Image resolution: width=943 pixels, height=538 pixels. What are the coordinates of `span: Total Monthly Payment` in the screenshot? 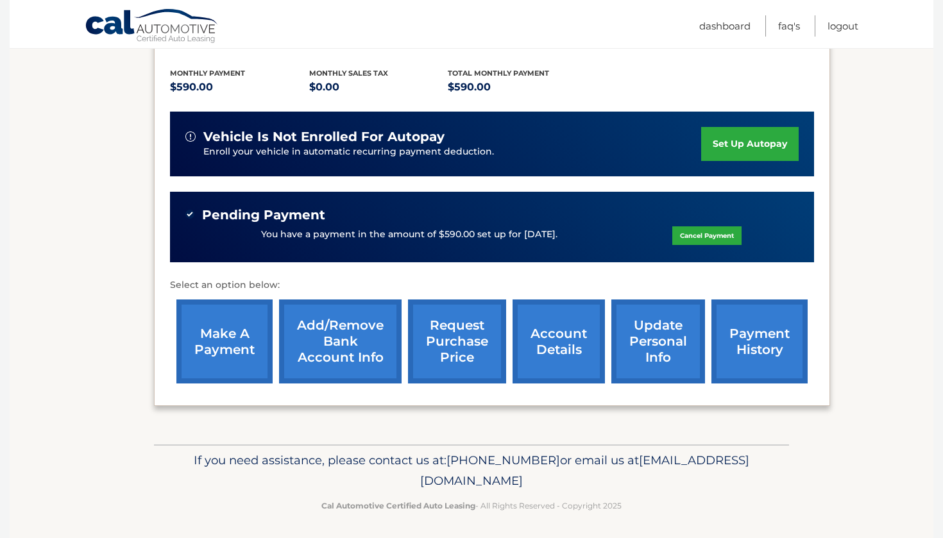 It's located at (498, 73).